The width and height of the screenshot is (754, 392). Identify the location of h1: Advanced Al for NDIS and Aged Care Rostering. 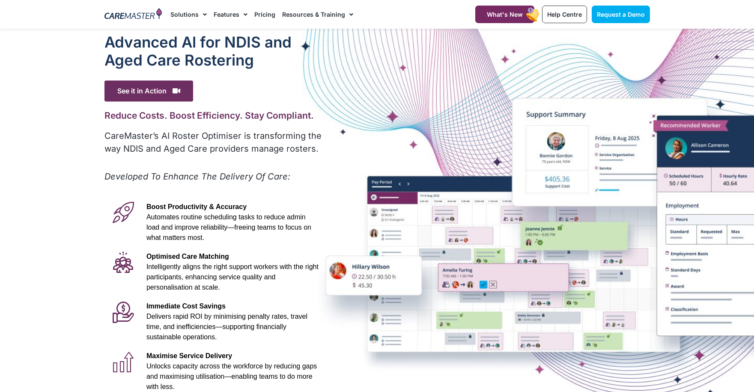
(214, 51).